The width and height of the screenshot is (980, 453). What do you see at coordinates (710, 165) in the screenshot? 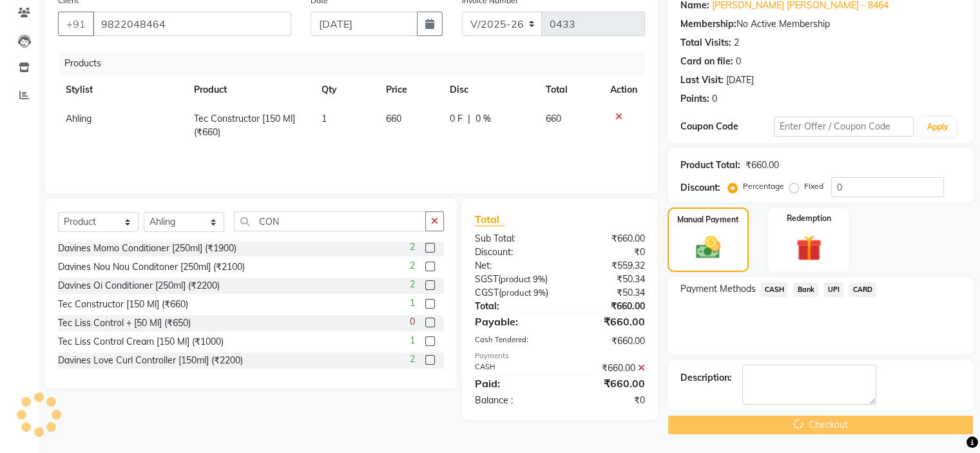
I see `div: Product Total:` at bounding box center [710, 165].